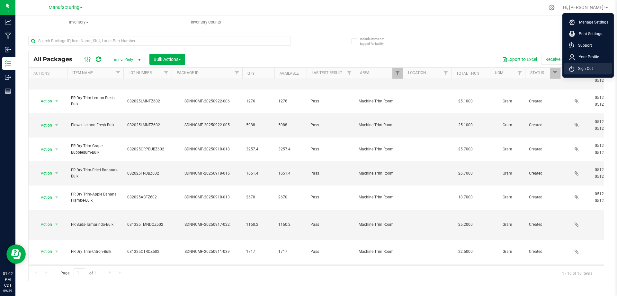  Describe the element at coordinates (592, 22) in the screenshot. I see `span: Manage Settings` at that location.